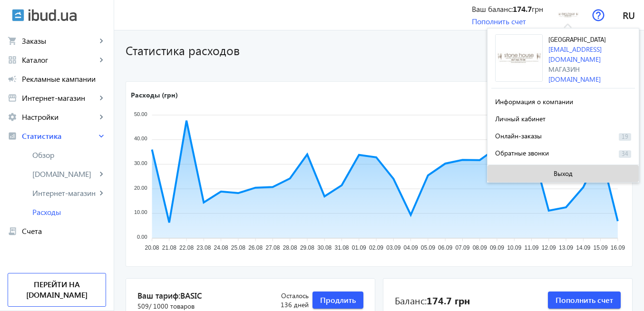 The width and height of the screenshot is (644, 311). I want to click on tspan: 31.08, so click(342, 248).